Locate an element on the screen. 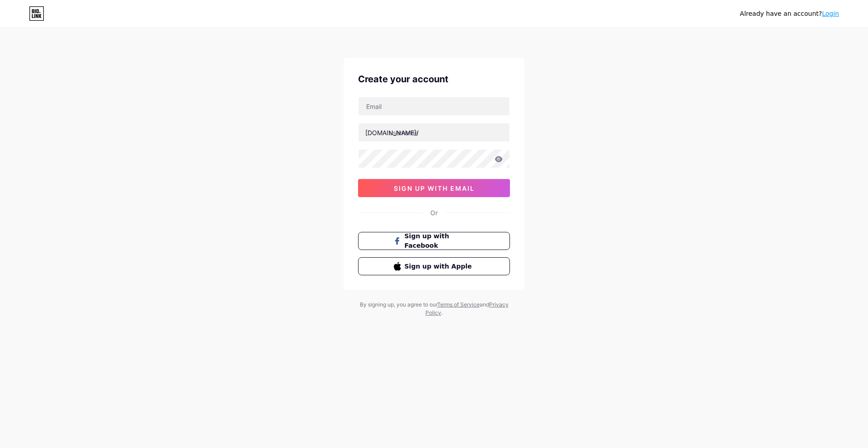 Image resolution: width=868 pixels, height=448 pixels. div: Already have an account? is located at coordinates (789, 13).